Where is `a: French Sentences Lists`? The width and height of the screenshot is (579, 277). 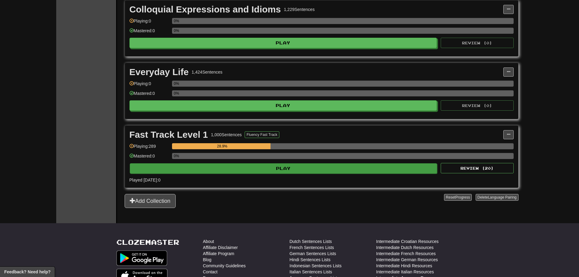 a: French Sentences Lists is located at coordinates (312, 247).